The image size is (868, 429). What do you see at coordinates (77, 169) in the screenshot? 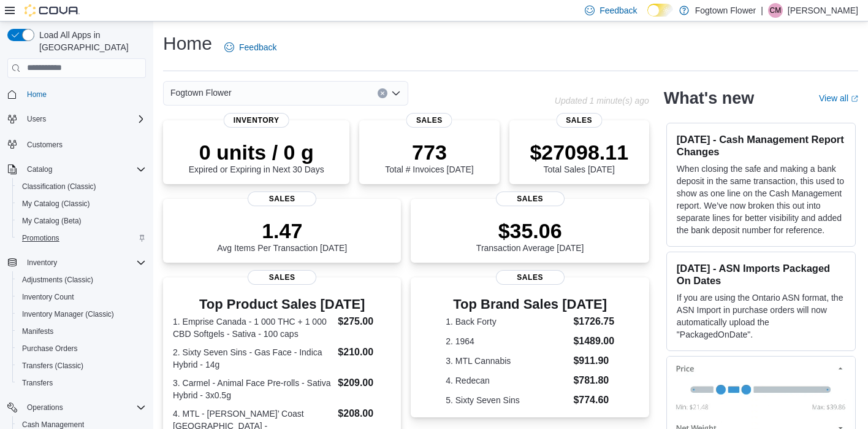
I see `button: Catalog` at bounding box center [77, 169].